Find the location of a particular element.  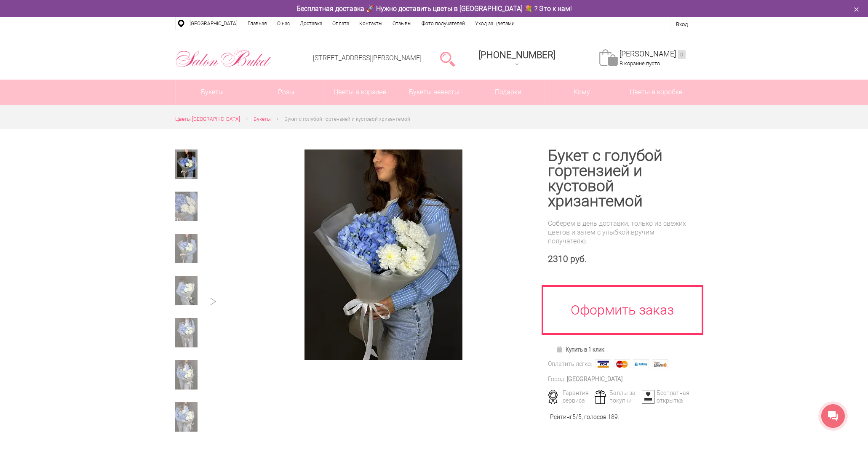

img: Яндекс Деньги is located at coordinates (660, 365).